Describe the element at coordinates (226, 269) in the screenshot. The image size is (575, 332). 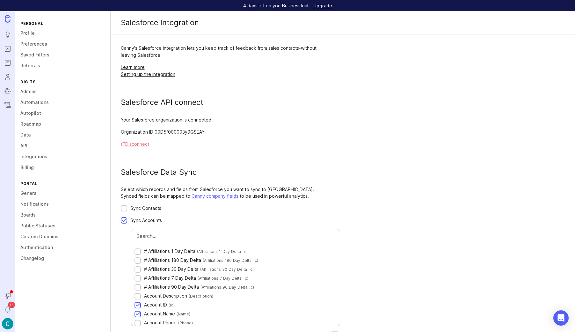
I see `span: ( Affiliations_30_Day_Delta__c )` at that location.